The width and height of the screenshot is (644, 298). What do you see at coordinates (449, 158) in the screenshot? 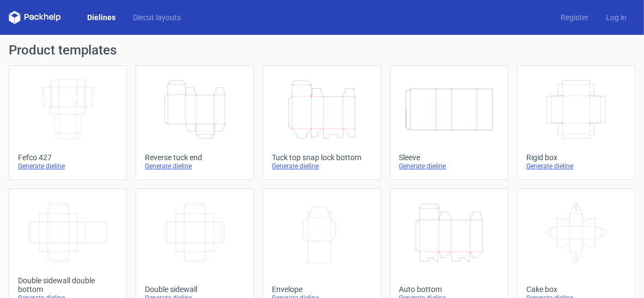
I see `div: Sleeve` at bounding box center [449, 158].